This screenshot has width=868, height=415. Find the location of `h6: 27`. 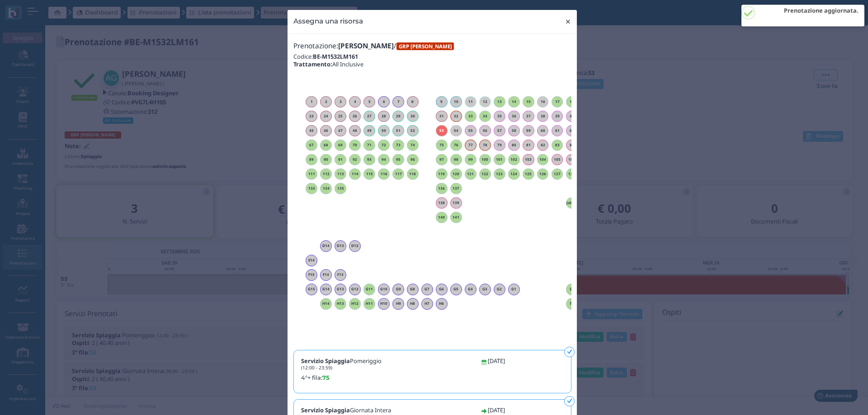

h6: 27 is located at coordinates (369, 116).